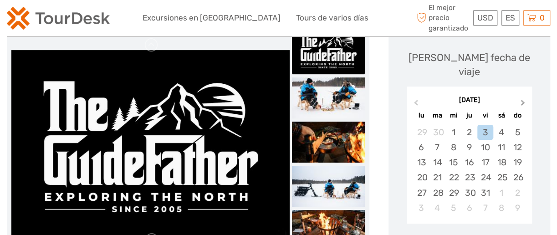  I want to click on div: Choose lunes, 20 de octubre de 2025, so click(421, 177).